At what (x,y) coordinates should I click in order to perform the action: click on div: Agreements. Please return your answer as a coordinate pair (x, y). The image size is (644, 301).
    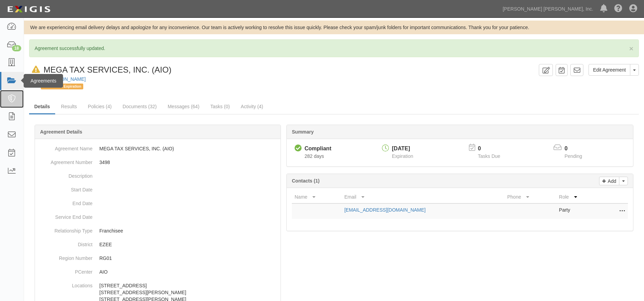
    Looking at the image, I should click on (43, 81).